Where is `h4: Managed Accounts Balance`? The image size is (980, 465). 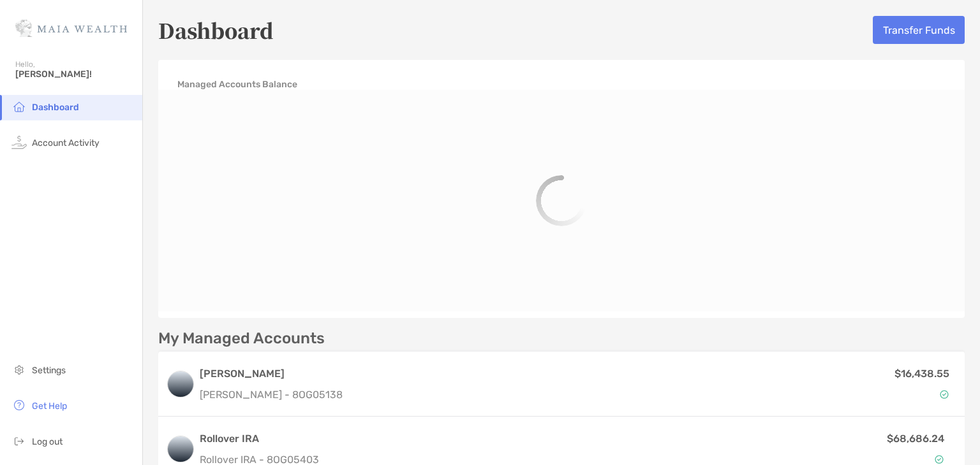
h4: Managed Accounts Balance is located at coordinates (237, 84).